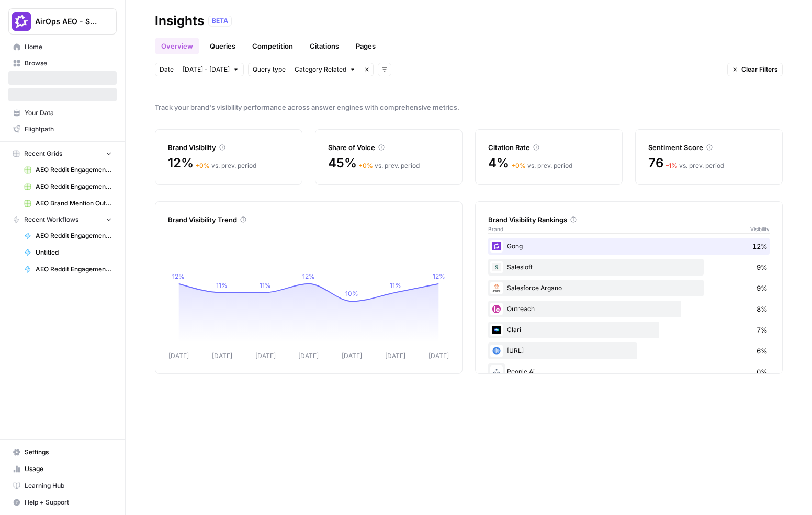 This screenshot has height=515, width=812. Describe the element at coordinates (762, 330) in the screenshot. I see `span: 7%` at that location.